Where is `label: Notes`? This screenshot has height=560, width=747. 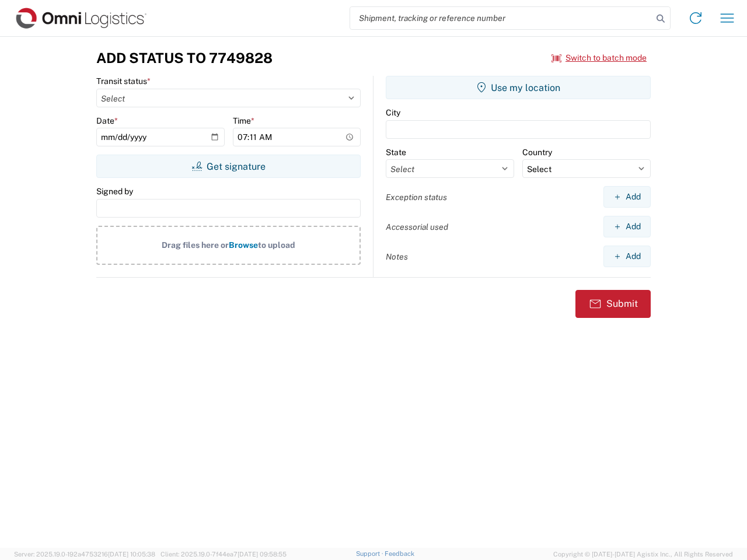 label: Notes is located at coordinates (397, 257).